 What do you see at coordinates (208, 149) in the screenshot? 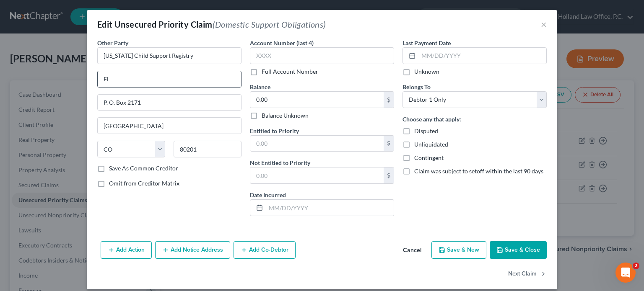
I see `input: Enter zip...` at bounding box center [208, 149].